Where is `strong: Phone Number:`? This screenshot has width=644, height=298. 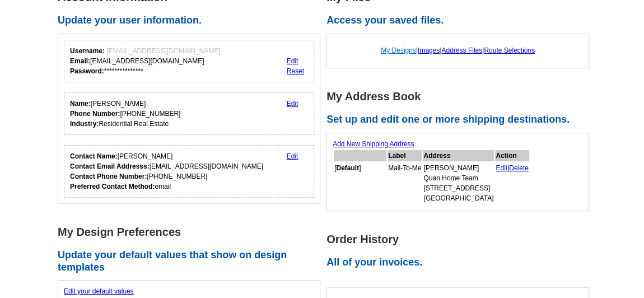
strong: Phone Number: is located at coordinates (95, 114).